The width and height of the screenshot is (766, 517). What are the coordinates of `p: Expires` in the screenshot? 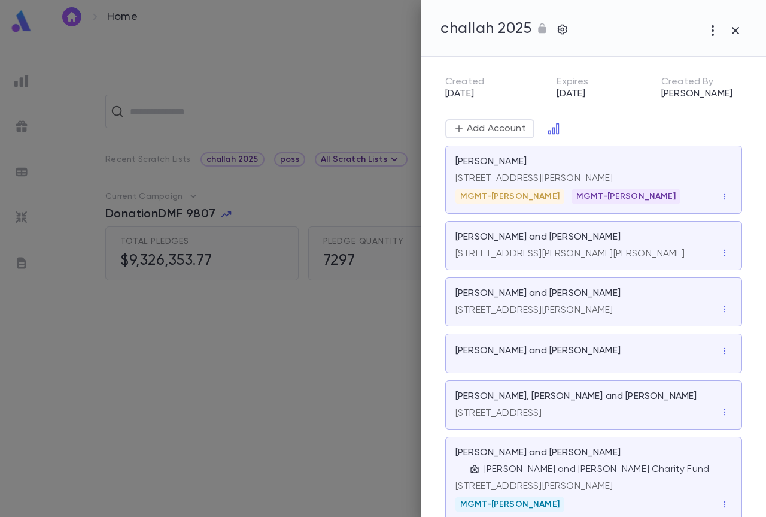 It's located at (572, 82).